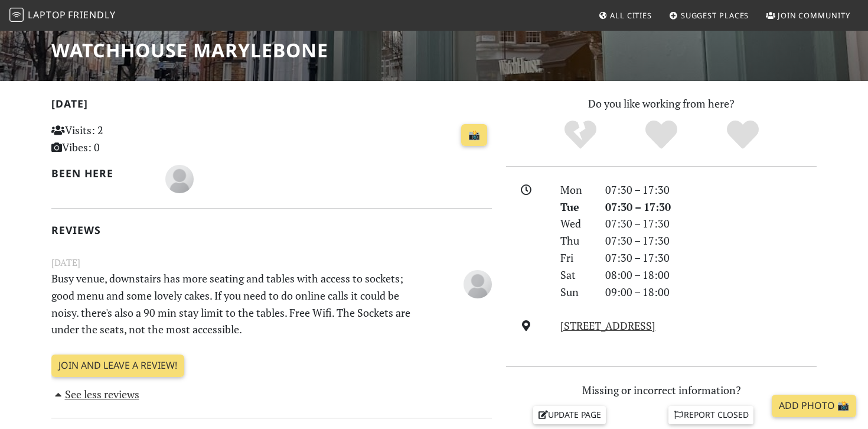 The height and width of the screenshot is (429, 868). What do you see at coordinates (92, 15) in the screenshot?
I see `span: Friendly` at bounding box center [92, 15].